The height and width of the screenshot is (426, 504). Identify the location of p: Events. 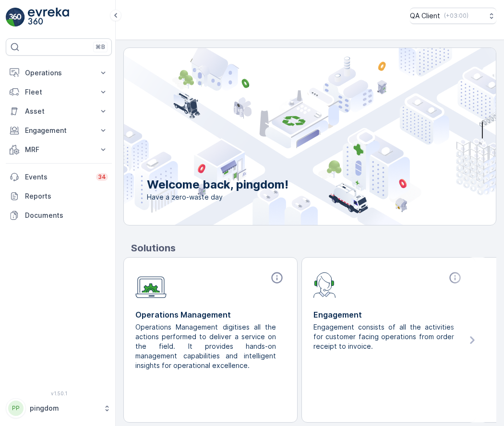
(57, 177).